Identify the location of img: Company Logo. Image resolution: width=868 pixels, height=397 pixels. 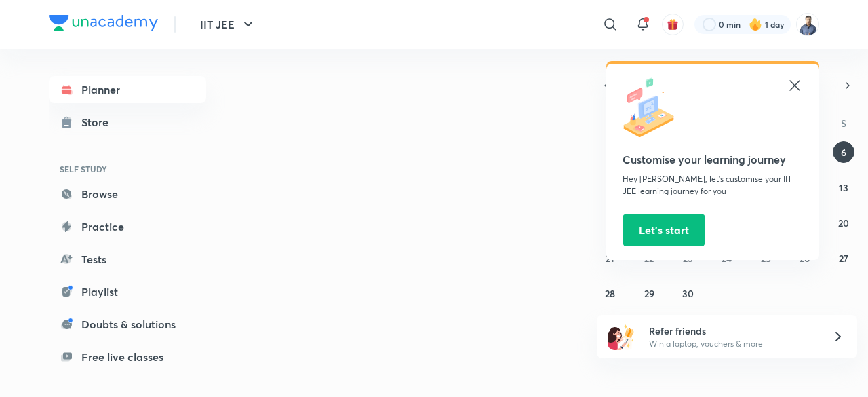
(103, 23).